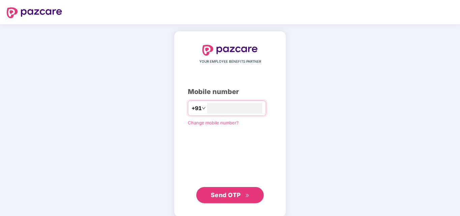  What do you see at coordinates (247, 196) in the screenshot?
I see `span: double-right` at bounding box center [247, 196].